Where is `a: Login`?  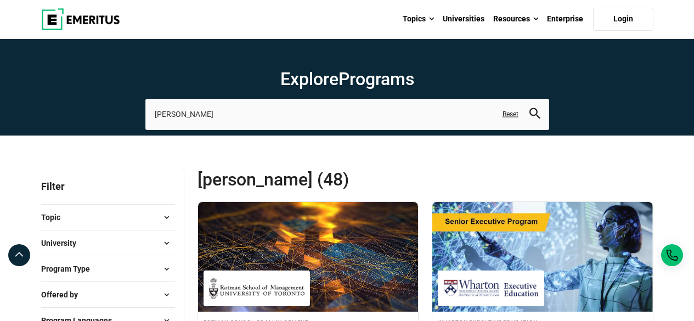
a: Login is located at coordinates (623, 19).